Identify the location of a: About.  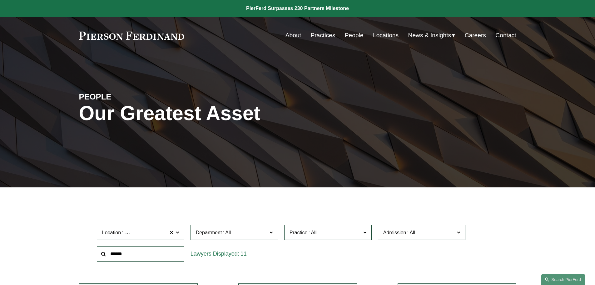
(293, 35).